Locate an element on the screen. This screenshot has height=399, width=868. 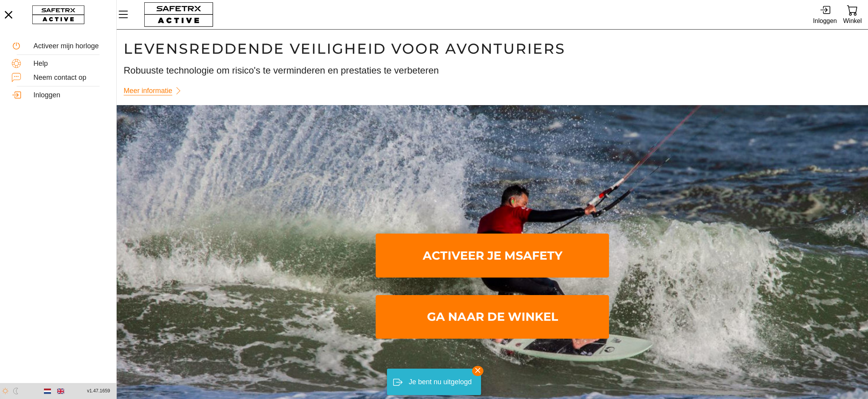
button: Dutch is located at coordinates (47, 391).